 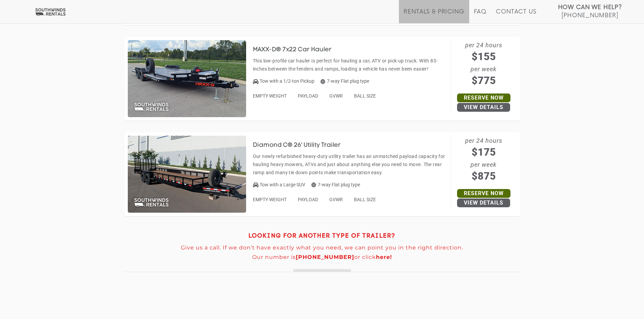 What do you see at coordinates (282, 185) in the screenshot?
I see `span: Tow with a Large SUV` at bounding box center [282, 185].